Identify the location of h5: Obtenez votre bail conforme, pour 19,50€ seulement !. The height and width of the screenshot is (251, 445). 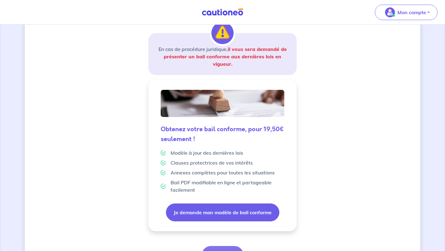
(222, 134).